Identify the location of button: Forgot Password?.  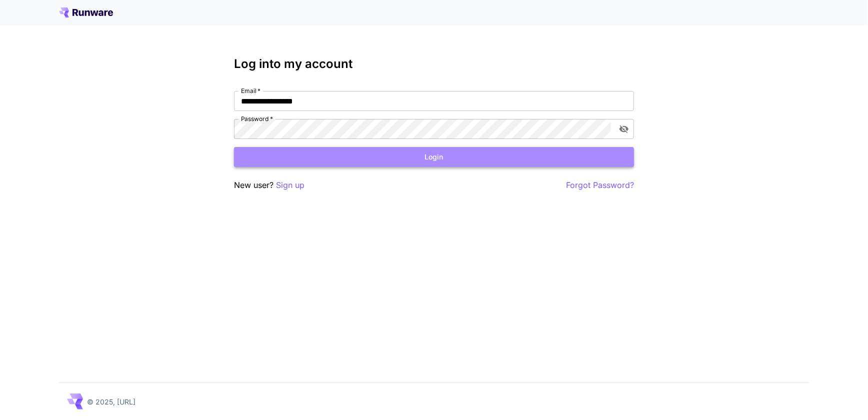
(600, 185).